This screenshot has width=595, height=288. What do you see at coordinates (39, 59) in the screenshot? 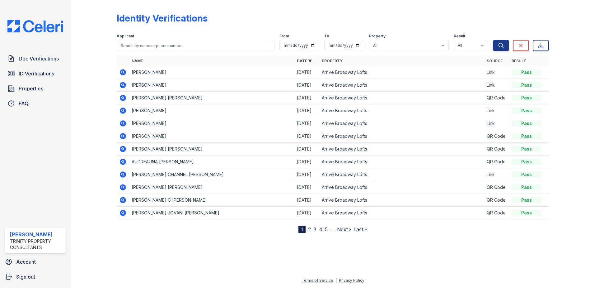
I see `span: Doc Verifications` at bounding box center [39, 59].